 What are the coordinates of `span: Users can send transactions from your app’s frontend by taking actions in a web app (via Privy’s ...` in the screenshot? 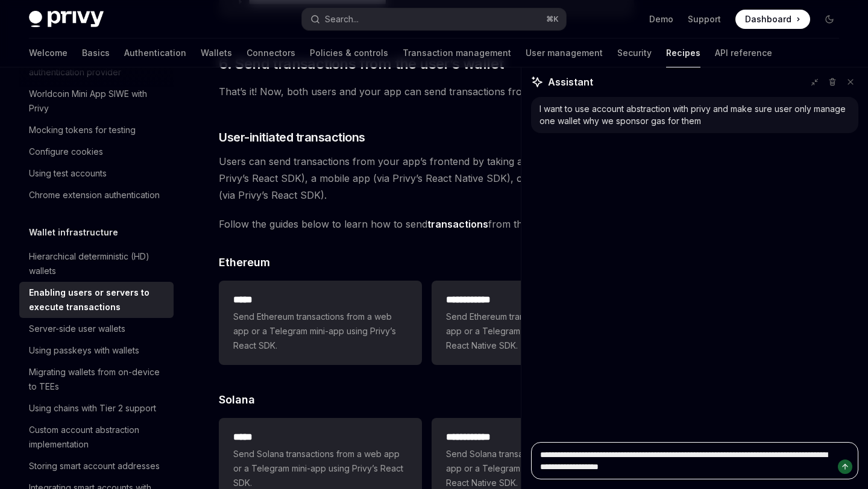 It's located at (426, 178).